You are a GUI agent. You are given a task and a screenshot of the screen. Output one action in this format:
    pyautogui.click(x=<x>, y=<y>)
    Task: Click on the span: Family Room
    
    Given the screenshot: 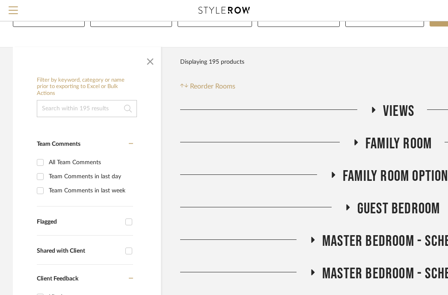 What is the action you would take?
    pyautogui.click(x=398, y=144)
    